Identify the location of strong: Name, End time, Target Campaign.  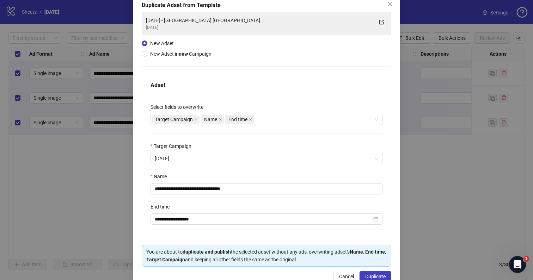
(266, 256).